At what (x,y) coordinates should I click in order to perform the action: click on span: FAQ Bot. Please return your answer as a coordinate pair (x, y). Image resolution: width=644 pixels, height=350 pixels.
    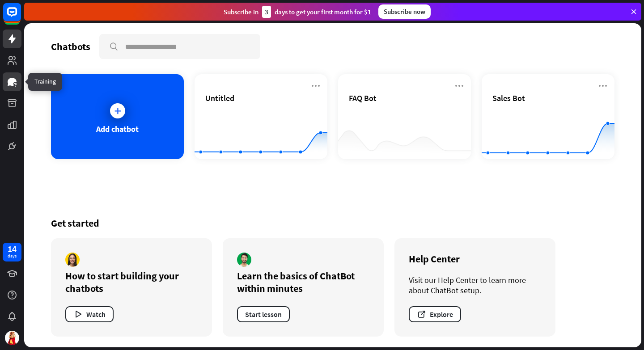
    Looking at the image, I should click on (363, 98).